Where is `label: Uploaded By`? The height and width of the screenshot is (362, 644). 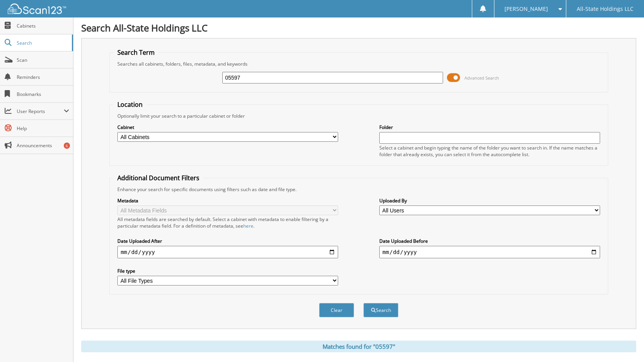
label: Uploaded By is located at coordinates (490, 200).